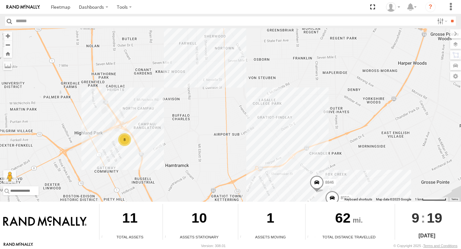 The width and height of the screenshot is (461, 249). Describe the element at coordinates (270, 237) in the screenshot. I see `div: Assets Moving` at that location.